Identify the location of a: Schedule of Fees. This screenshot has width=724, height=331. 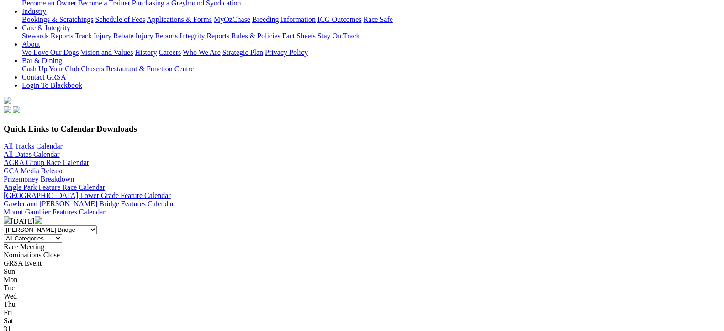
(120, 19).